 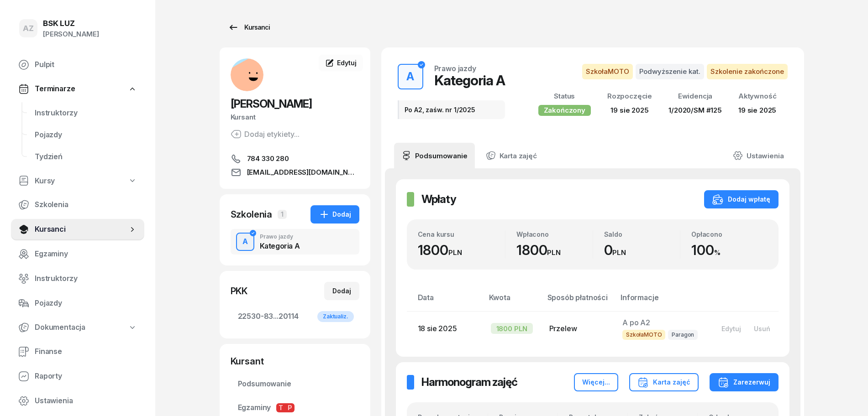 What do you see at coordinates (78, 205) in the screenshot?
I see `a: Szkolenia` at bounding box center [78, 205].